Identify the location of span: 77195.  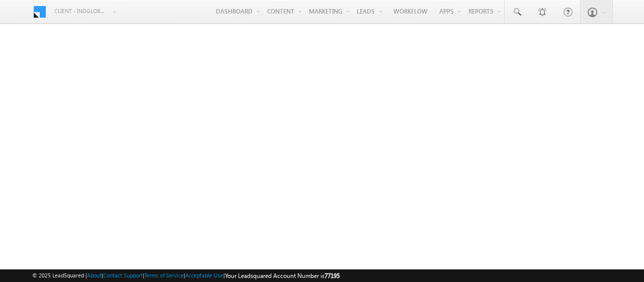
(332, 276).